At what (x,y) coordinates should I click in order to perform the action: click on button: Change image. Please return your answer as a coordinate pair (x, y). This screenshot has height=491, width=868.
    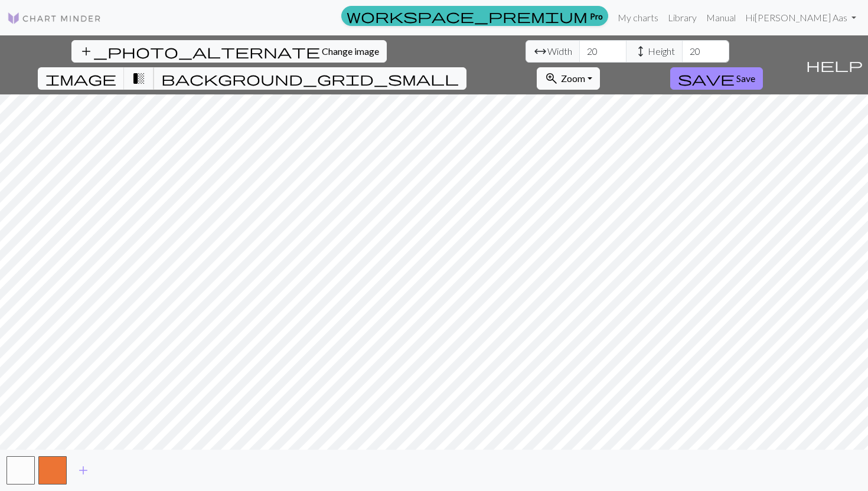
    Looking at the image, I should click on (229, 51).